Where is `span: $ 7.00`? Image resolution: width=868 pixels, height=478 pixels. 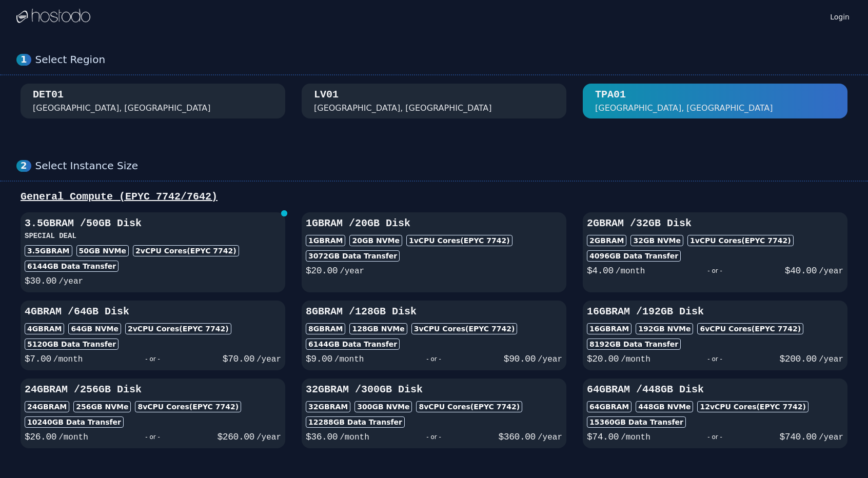
span: $ 7.00 is located at coordinates (38, 359).